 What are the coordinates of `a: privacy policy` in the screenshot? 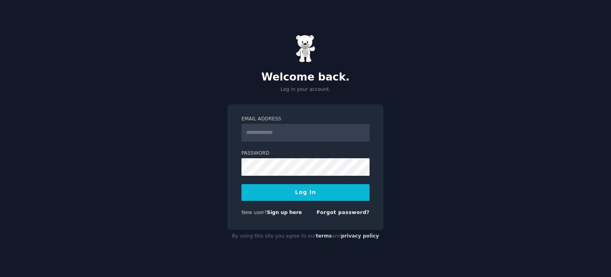 It's located at (360, 236).